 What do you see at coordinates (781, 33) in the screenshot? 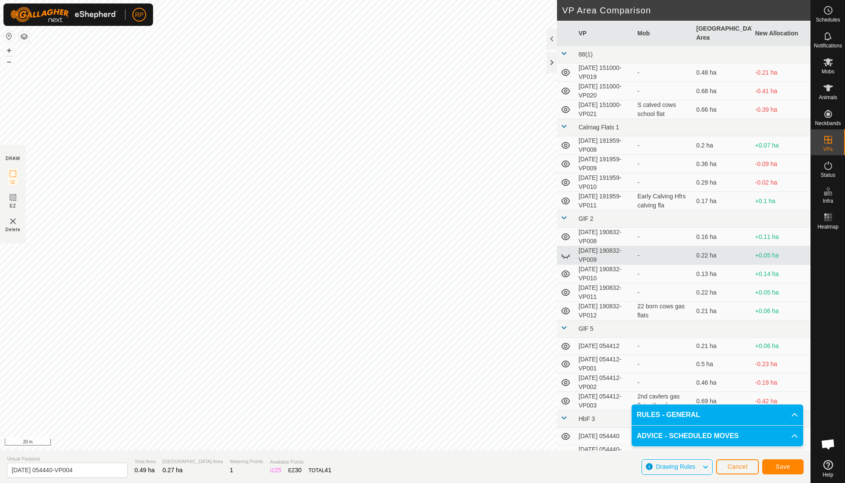
I see `th: New Allocation` at bounding box center [781, 33].